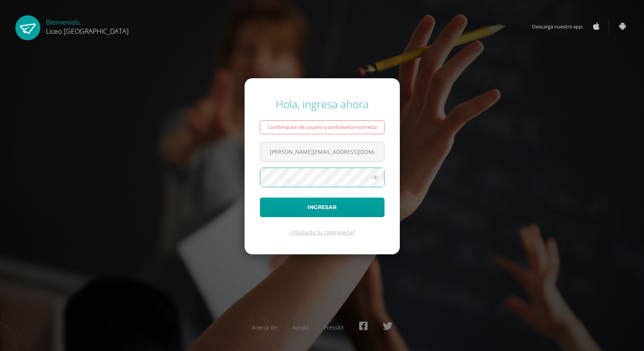 This screenshot has width=644, height=351. Describe the element at coordinates (322, 232) in the screenshot. I see `a: ¿Olvidaste tu contraseña?` at that location.